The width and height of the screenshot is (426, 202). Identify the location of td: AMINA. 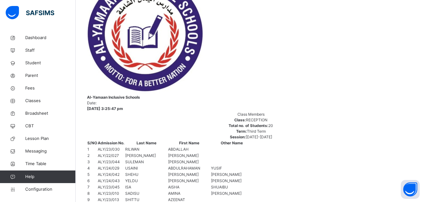
(189, 193).